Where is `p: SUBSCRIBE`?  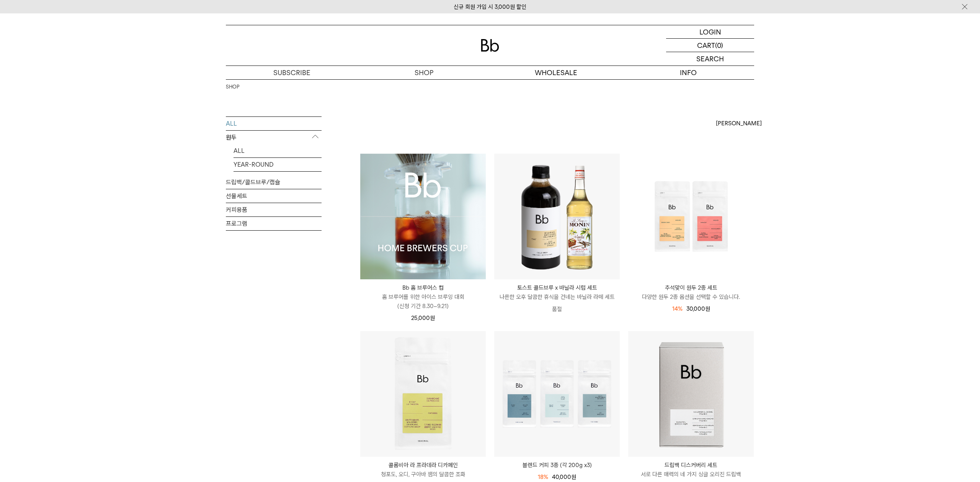 p: SUBSCRIBE is located at coordinates (292, 73).